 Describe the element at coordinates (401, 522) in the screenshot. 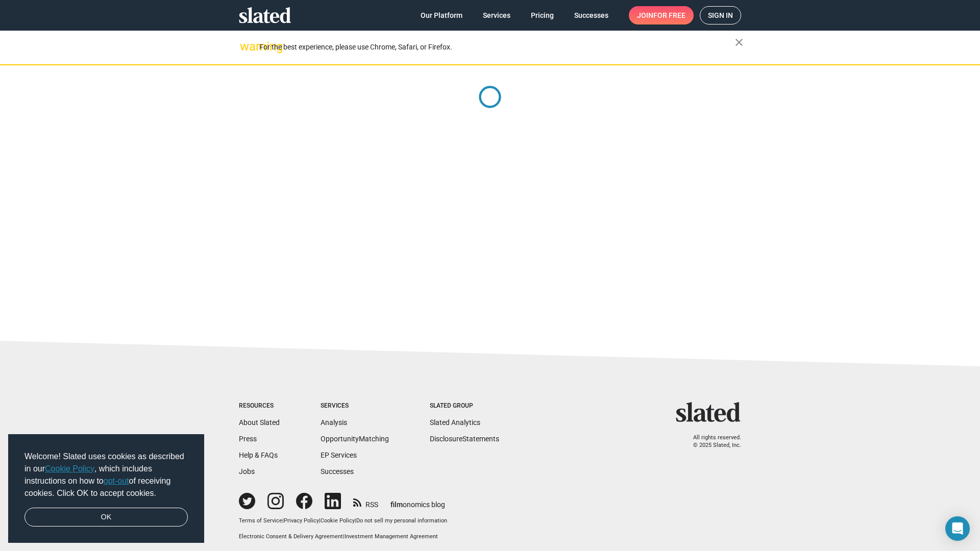

I see `button: Do not sell my personal information` at that location.